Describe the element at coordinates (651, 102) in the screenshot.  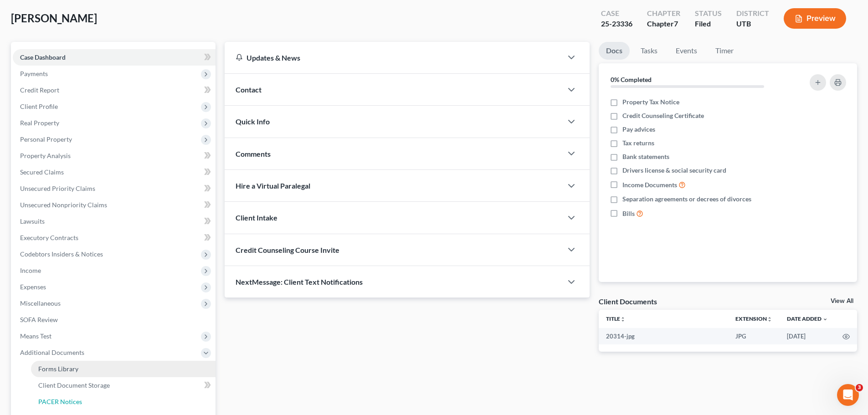
I see `span: Property Tax Notice` at that location.